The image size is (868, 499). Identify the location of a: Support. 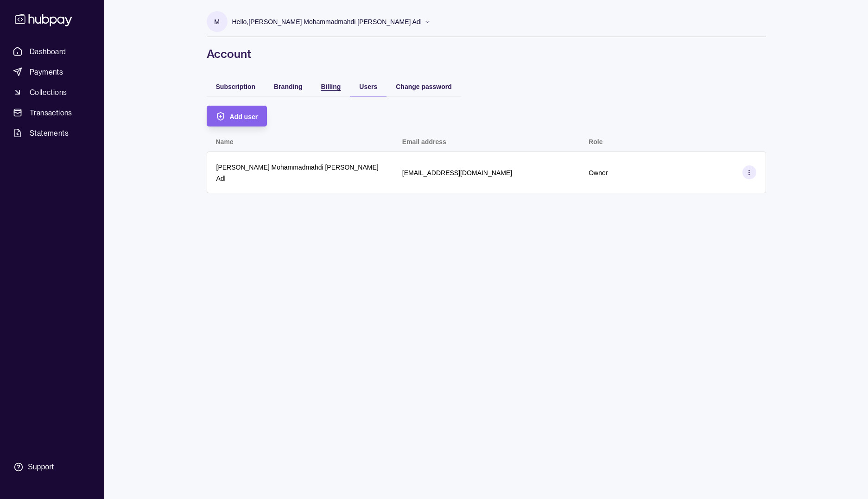
(52, 467).